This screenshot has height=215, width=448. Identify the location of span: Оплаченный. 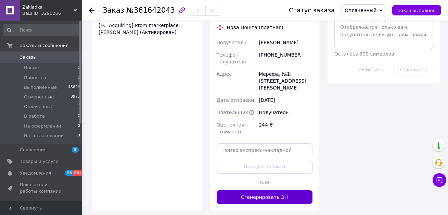
(360, 10).